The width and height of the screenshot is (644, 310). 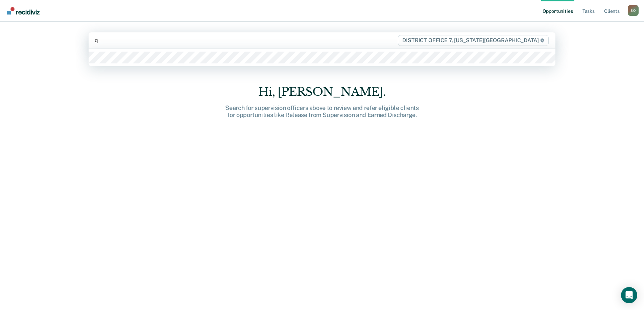 What do you see at coordinates (629, 295) in the screenshot?
I see `div: Open Intercom Messenger` at bounding box center [629, 295].